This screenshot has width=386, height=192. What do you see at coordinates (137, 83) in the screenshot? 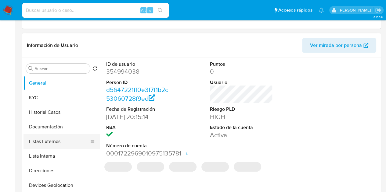
I see `dt: Person ID` at bounding box center [137, 83].